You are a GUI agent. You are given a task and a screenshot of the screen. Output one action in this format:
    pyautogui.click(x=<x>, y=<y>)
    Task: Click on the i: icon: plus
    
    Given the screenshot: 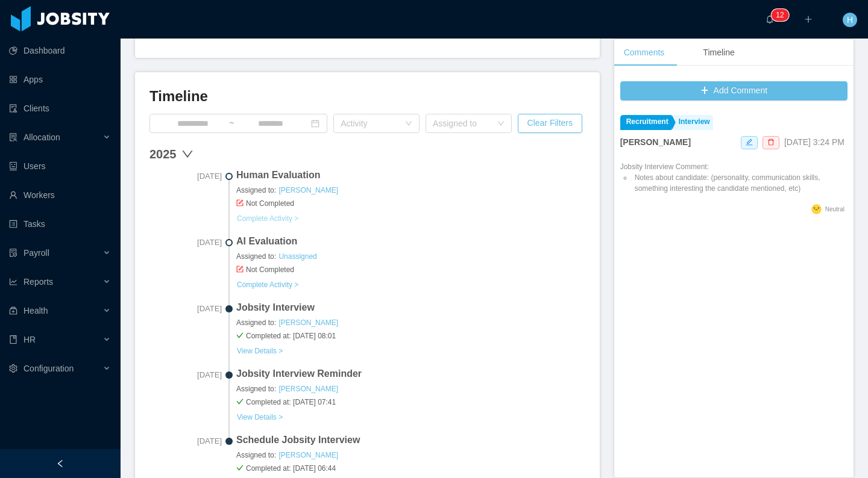 What is the action you would take?
    pyautogui.click(x=808, y=19)
    